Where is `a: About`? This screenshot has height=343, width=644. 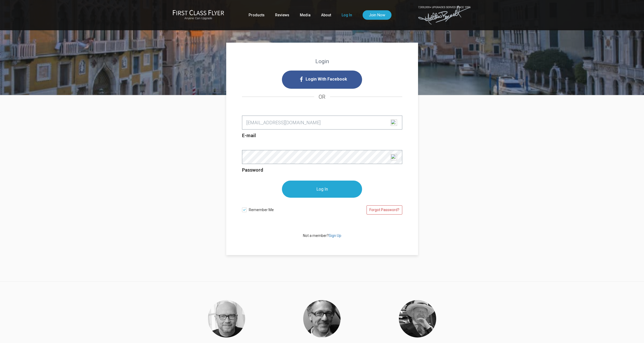
a: About is located at coordinates (326, 15).